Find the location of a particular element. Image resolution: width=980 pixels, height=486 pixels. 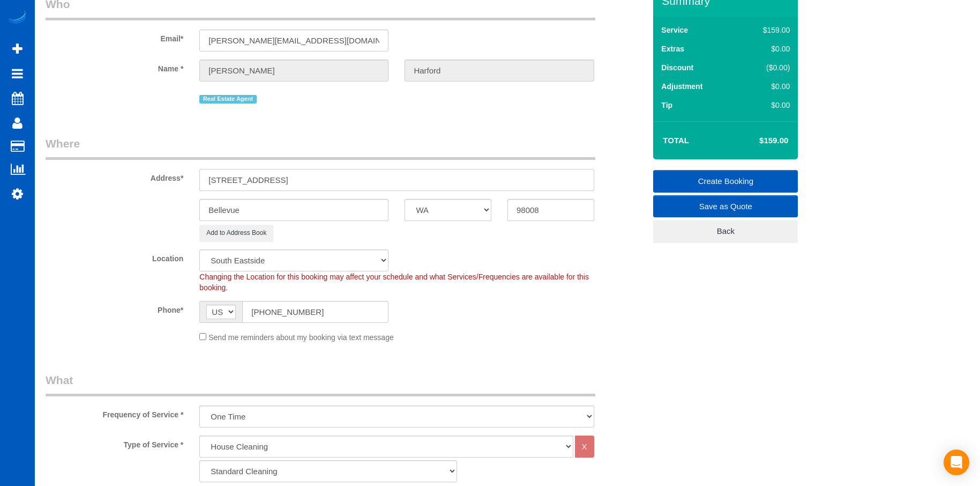

legend: What is located at coordinates (320, 384).